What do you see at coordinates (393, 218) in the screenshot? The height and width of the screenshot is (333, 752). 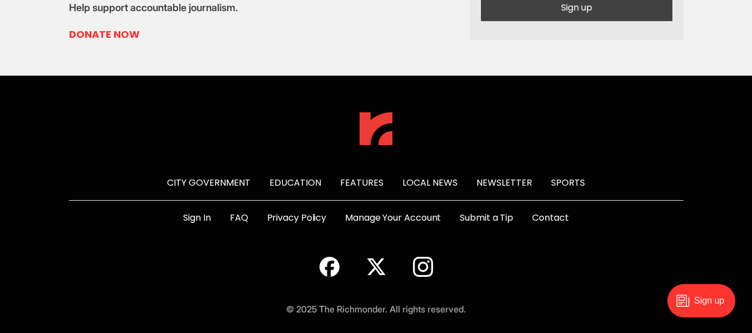 I see `a: Manage Your Account` at bounding box center [393, 218].